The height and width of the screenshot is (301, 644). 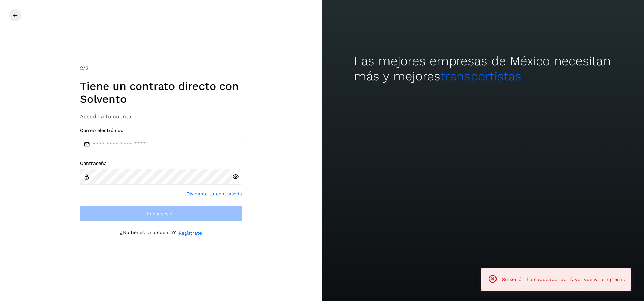 I want to click on h3: Accede a tu cuenta, so click(x=161, y=116).